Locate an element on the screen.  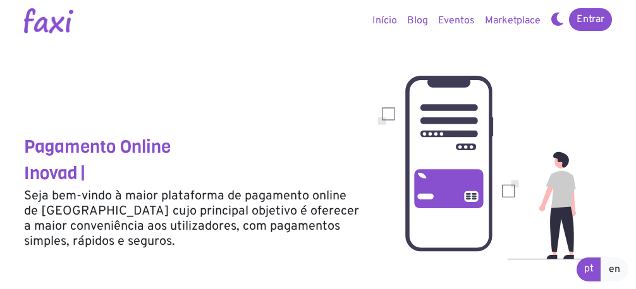
a: Blog is located at coordinates (417, 21).